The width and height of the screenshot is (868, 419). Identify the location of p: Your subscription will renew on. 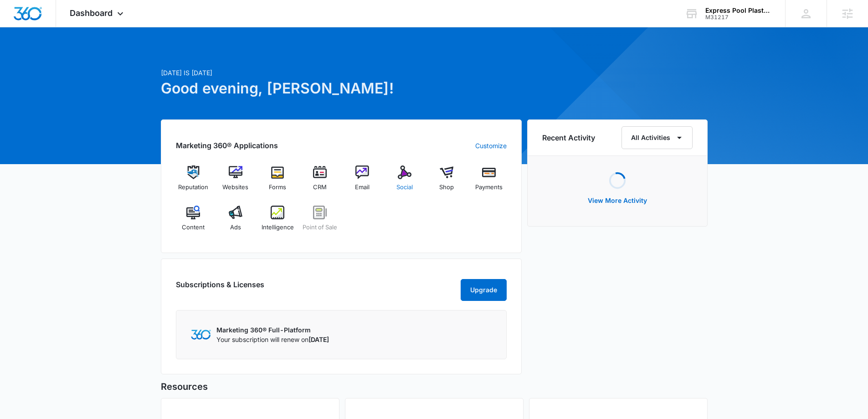
(273, 339).